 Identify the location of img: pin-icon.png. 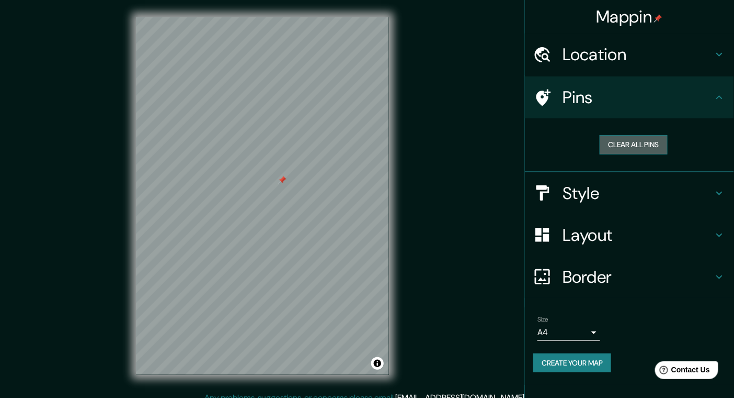
(659, 18).